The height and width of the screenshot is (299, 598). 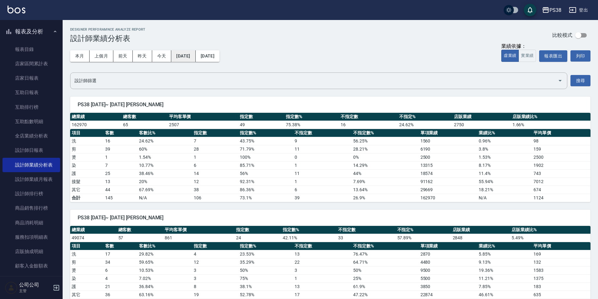 What do you see at coordinates (120, 279) in the screenshot?
I see `td: 4` at bounding box center [120, 279].